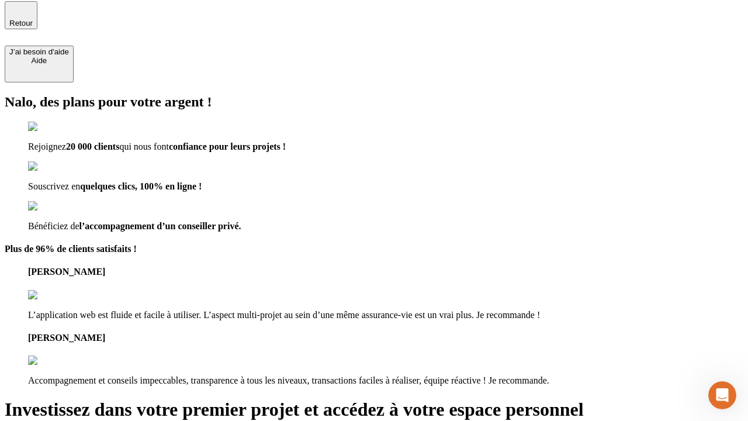  Describe the element at coordinates (386, 380) in the screenshot. I see `p: Accompagnement et conseils impeccables, transparence à tous les niveaux, transactions faciles à r...` at that location.